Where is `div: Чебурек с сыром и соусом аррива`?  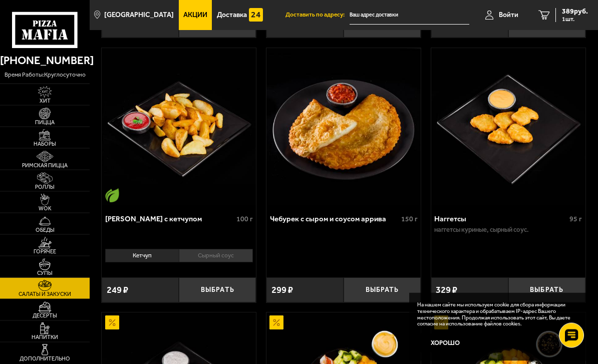 div: Чебурек с сыром и соусом аррива is located at coordinates (334, 220).